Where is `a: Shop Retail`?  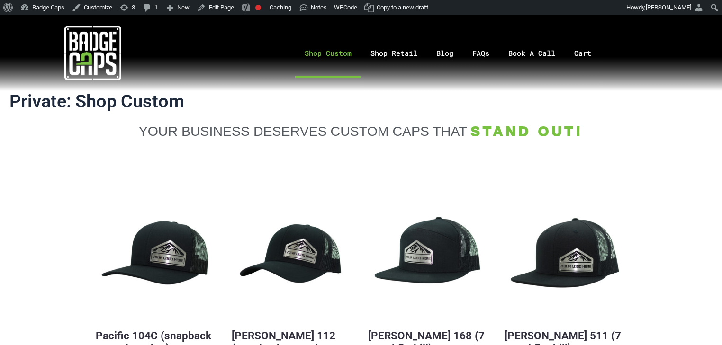 a: Shop Retail is located at coordinates (394, 53).